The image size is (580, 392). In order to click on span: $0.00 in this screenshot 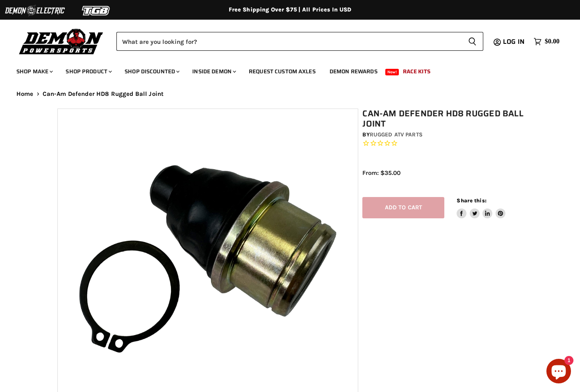, I will do `click(552, 41)`.